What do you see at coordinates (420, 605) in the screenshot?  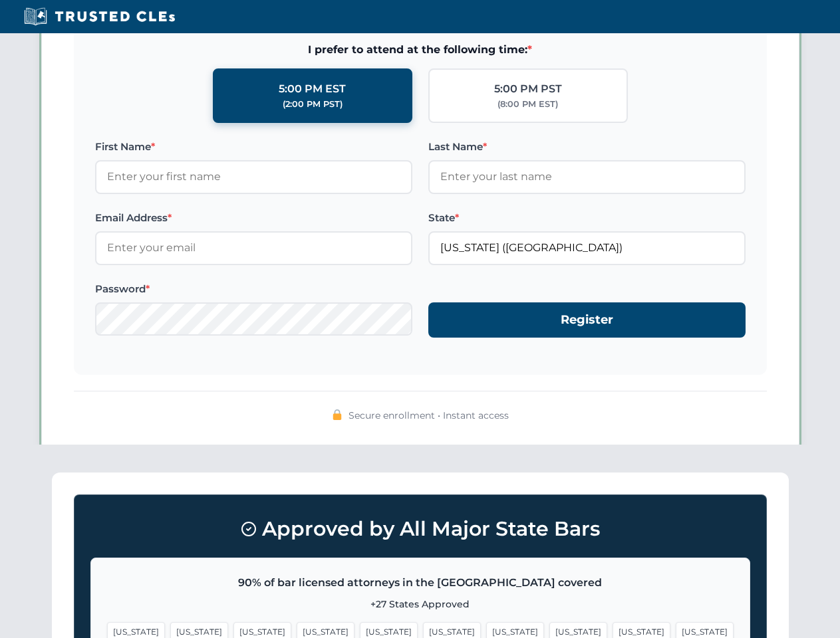 I see `p: +27 States Approved` at bounding box center [420, 605].